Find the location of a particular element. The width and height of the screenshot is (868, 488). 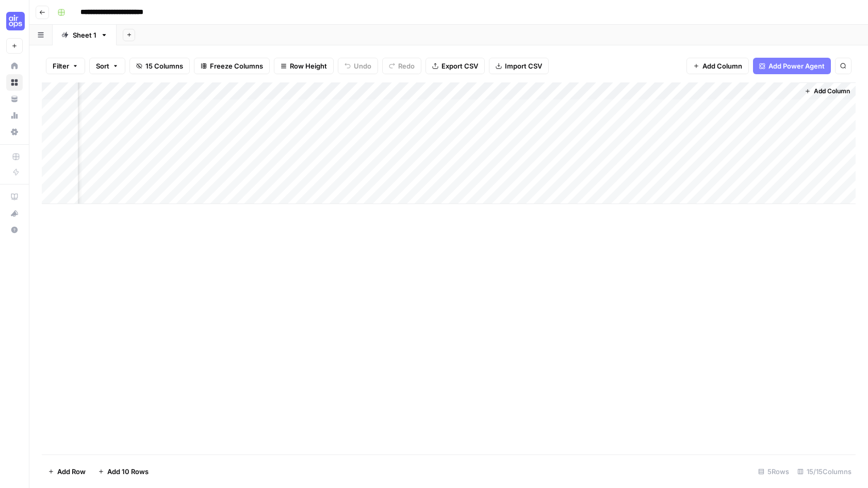

button: Redo is located at coordinates (402, 66).